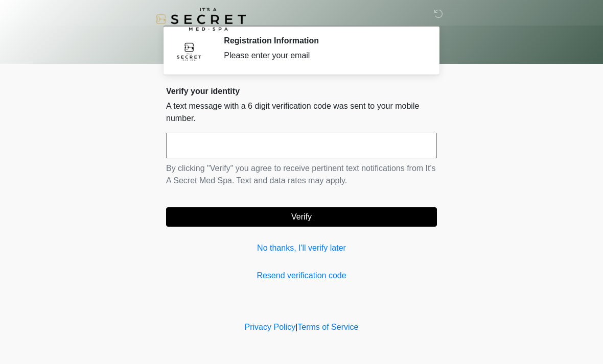 The image size is (603, 364). Describe the element at coordinates (302, 113) in the screenshot. I see `p: A text message with a 6 digit verification code was sent to your mobile number.` at that location.